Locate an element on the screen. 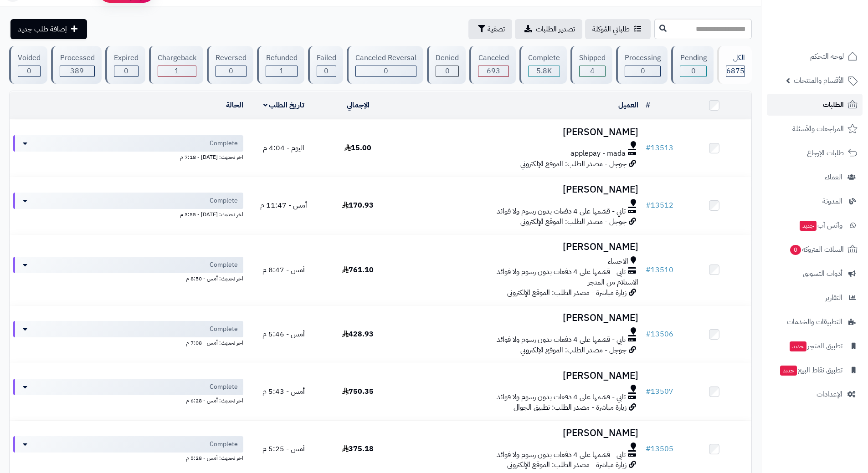 The height and width of the screenshot is (473, 868). a: Refunded 1 is located at coordinates (280, 65).